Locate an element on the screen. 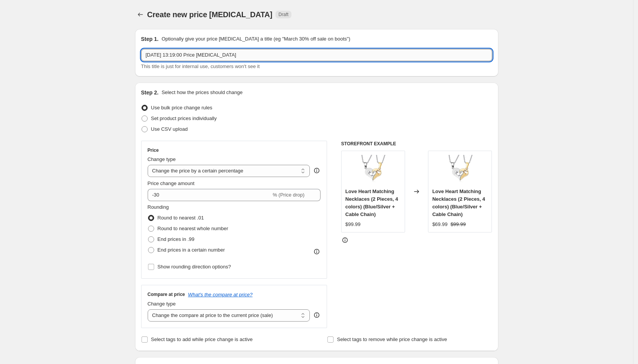 Image resolution: width=638 pixels, height=364 pixels. h6: STOREFRONT EXAMPLE is located at coordinates (417, 144).